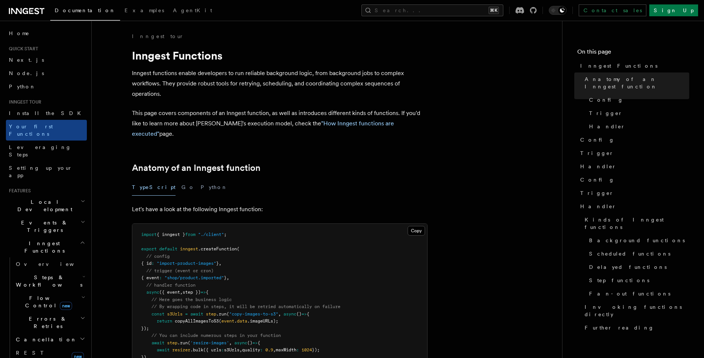  Describe the element at coordinates (190, 234) in the screenshot. I see `span: from` at that location.